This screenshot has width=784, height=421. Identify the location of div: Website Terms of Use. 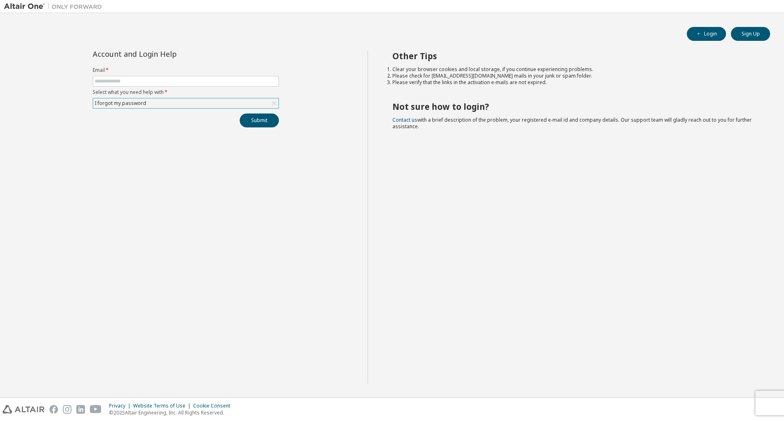
(163, 406).